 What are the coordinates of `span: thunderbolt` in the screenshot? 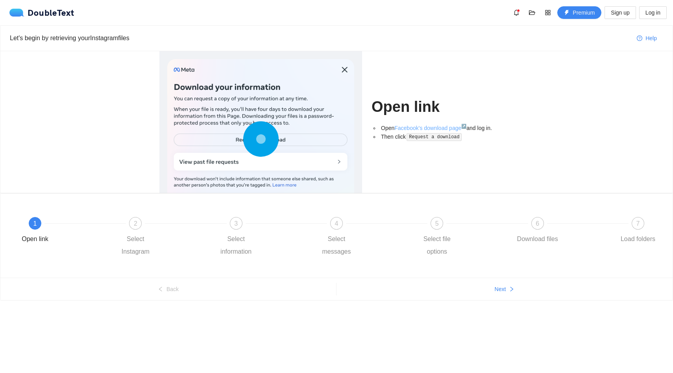 It's located at (566, 13).